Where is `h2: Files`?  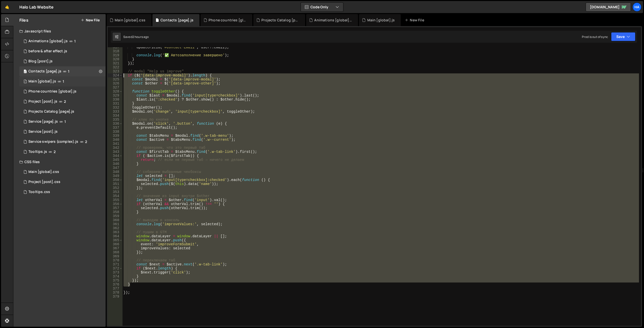 h2: Files is located at coordinates (24, 20).